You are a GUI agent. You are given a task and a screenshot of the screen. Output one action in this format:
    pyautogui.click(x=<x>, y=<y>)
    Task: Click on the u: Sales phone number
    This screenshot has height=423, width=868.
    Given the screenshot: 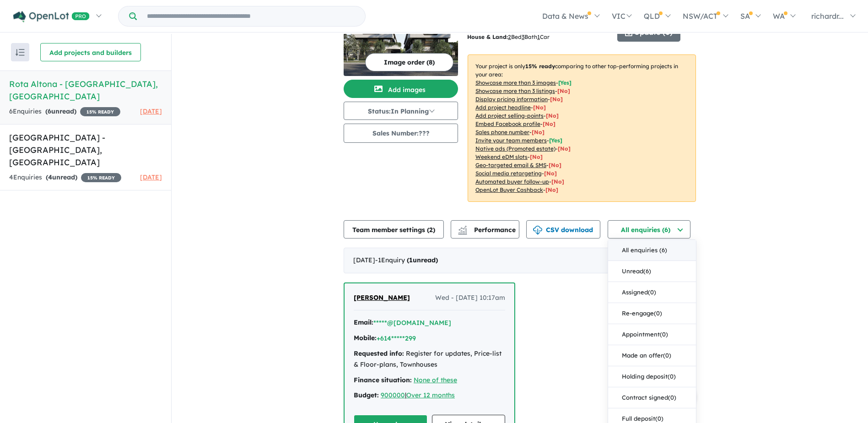 What is the action you would take?
    pyautogui.click(x=502, y=132)
    